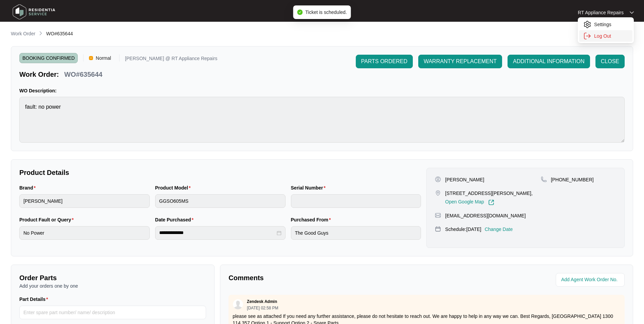  What do you see at coordinates (84, 233) in the screenshot?
I see `input: Product Fault or Query` at bounding box center [84, 233].